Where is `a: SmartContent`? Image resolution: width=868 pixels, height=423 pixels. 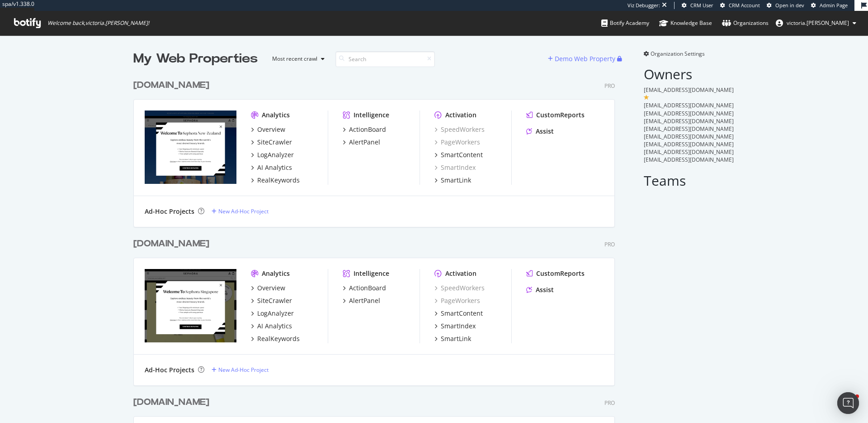 a: SmartContent is located at coordinates (459, 155).